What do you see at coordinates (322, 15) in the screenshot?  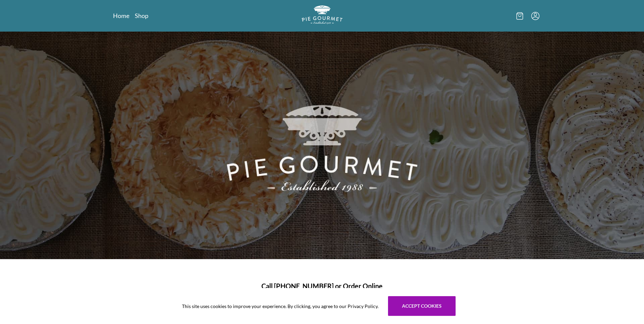 I see `a: Logo` at bounding box center [322, 15].